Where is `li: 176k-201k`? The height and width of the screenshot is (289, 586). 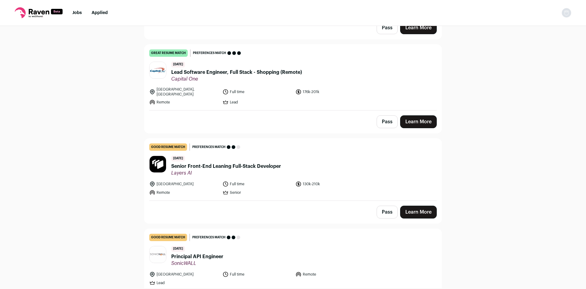 li: 176k-201k is located at coordinates (330, 92).